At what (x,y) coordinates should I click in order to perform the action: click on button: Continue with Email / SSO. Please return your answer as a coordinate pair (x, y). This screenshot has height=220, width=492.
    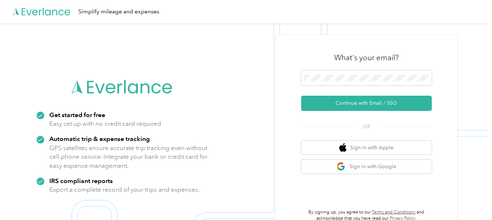
    Looking at the image, I should click on (366, 103).